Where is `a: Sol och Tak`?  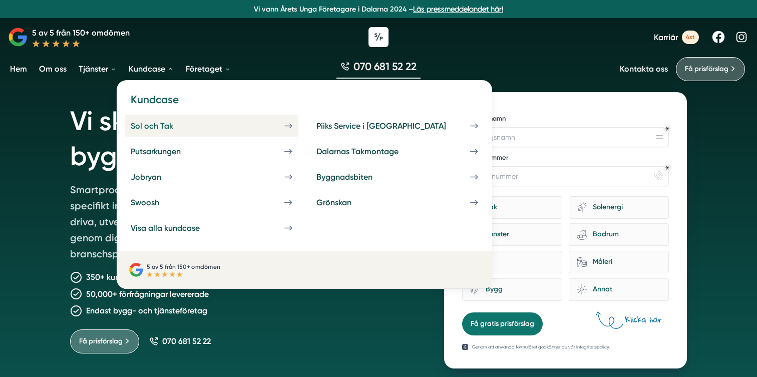 a: Sol och Tak is located at coordinates (211, 126).